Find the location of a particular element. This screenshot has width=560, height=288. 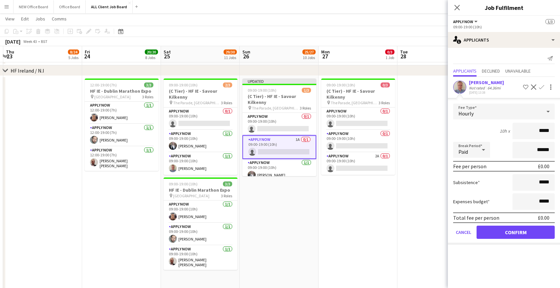

span: Applicants is located at coordinates (464, 71).